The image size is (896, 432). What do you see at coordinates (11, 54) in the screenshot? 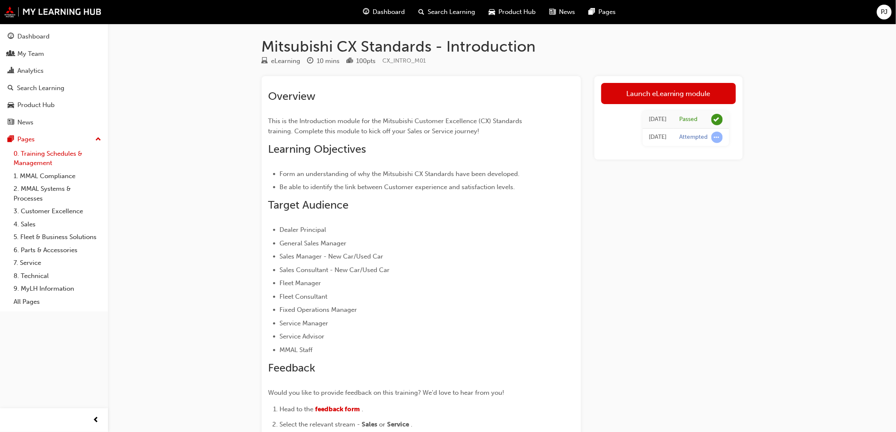
I see `span: people-icon` at bounding box center [11, 54].